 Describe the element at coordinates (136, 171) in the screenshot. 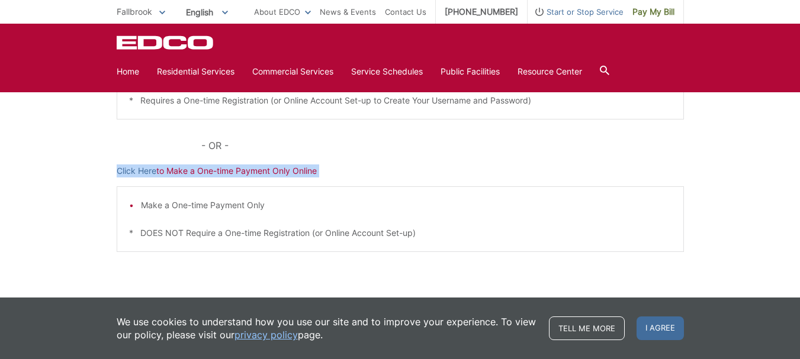

I see `a: Click Here` at that location.